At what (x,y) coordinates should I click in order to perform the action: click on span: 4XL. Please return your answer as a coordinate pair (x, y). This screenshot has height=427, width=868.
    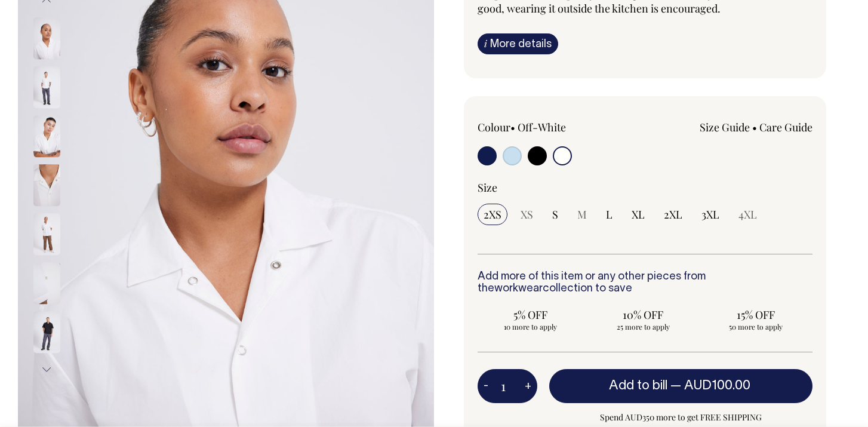
    Looking at the image, I should click on (747, 214).